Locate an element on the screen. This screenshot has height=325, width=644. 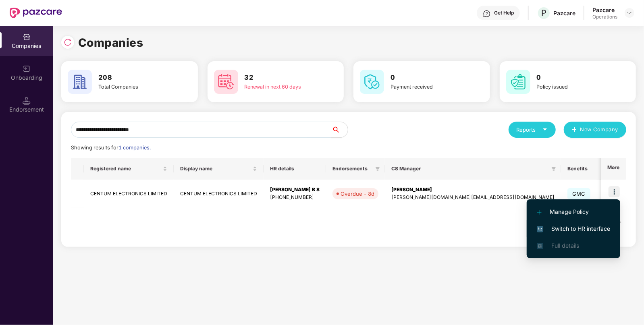
button: plusNew Company is located at coordinates (595, 130).